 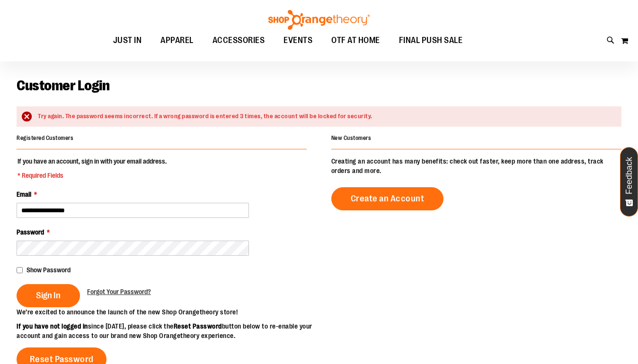 What do you see at coordinates (127, 40) in the screenshot?
I see `span: JUST IN` at bounding box center [127, 40].